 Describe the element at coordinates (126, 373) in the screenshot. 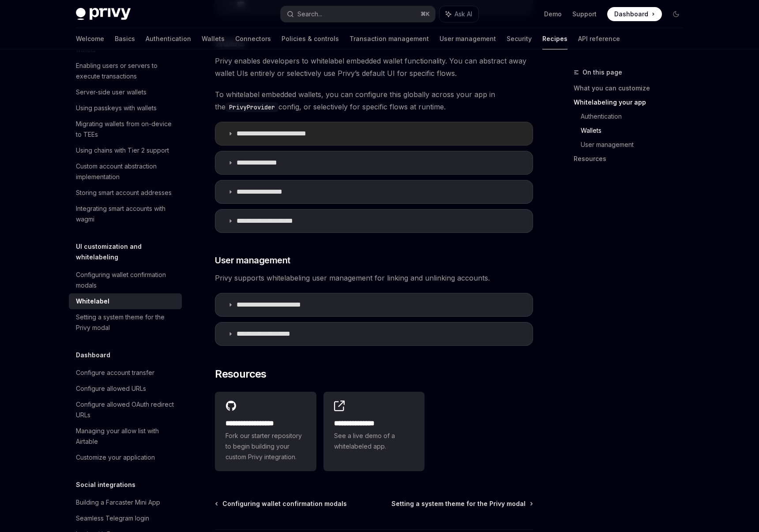

I see `a: Configure account transfer` at that location.